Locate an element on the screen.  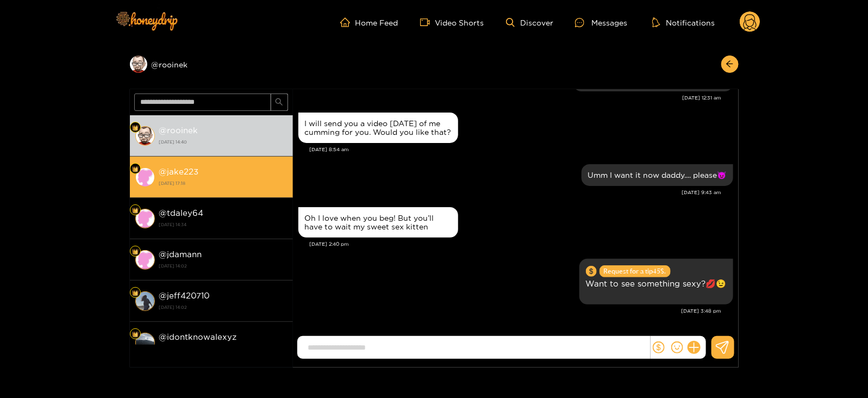
strong: @ tdaley64 is located at coordinates (182, 213).